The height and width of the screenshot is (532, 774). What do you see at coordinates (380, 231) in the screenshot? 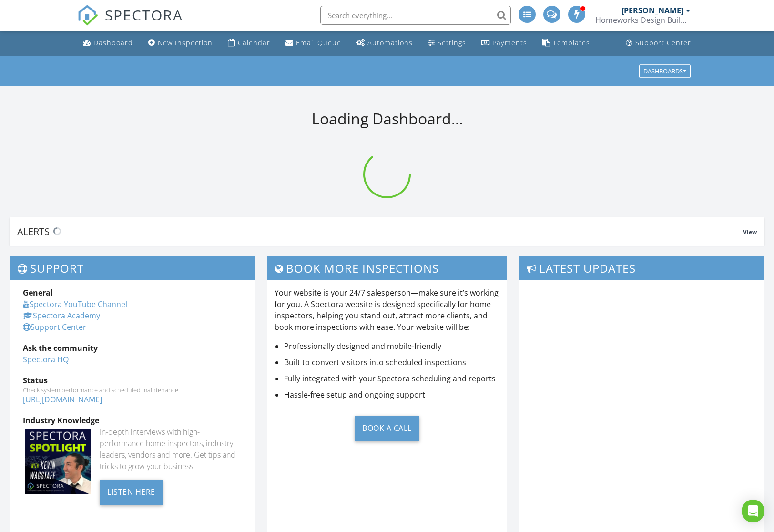
I see `div: Alerts` at bounding box center [380, 231].